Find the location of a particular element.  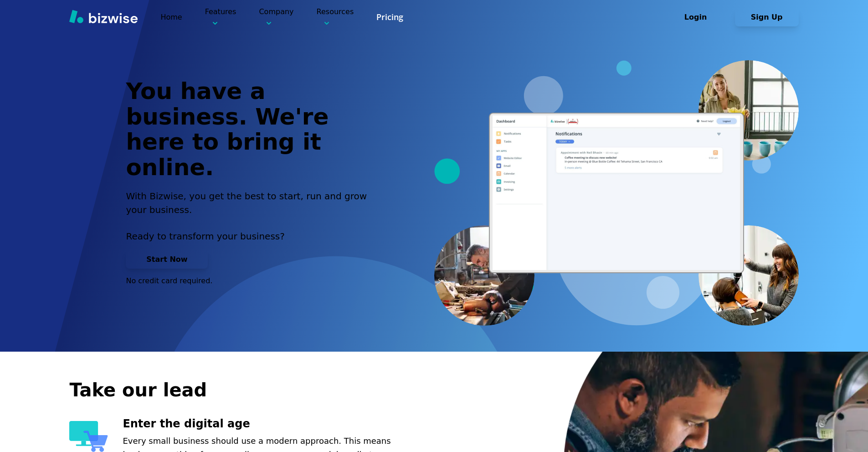

a: Home is located at coordinates (171, 17).